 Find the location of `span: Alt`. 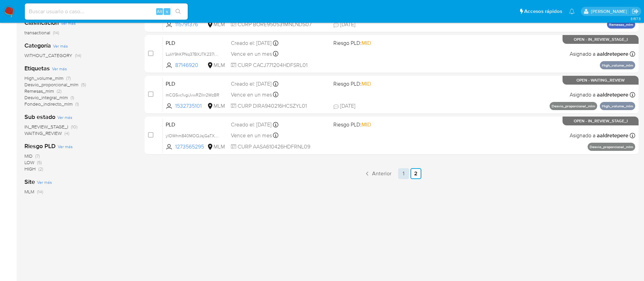

span: Alt is located at coordinates (160, 11).